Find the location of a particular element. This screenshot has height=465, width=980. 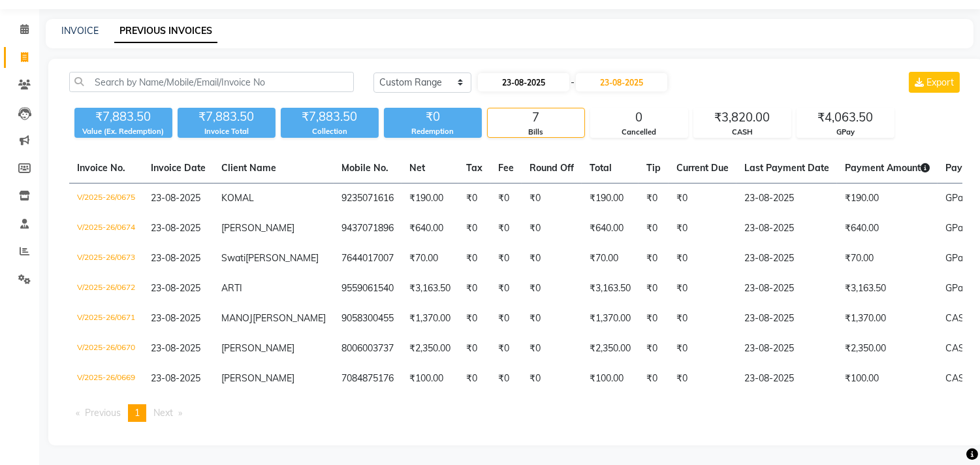

div: ₹0 is located at coordinates (433, 117).